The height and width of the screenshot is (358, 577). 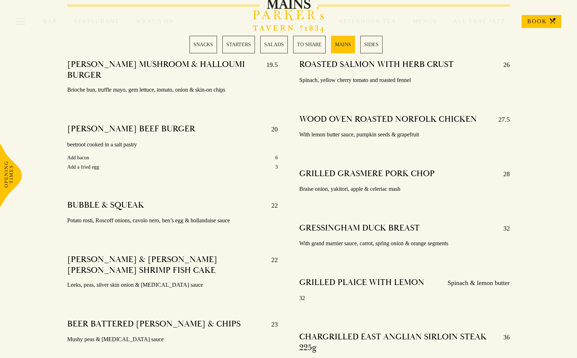 I want to click on a: 4 / 6, so click(x=309, y=44).